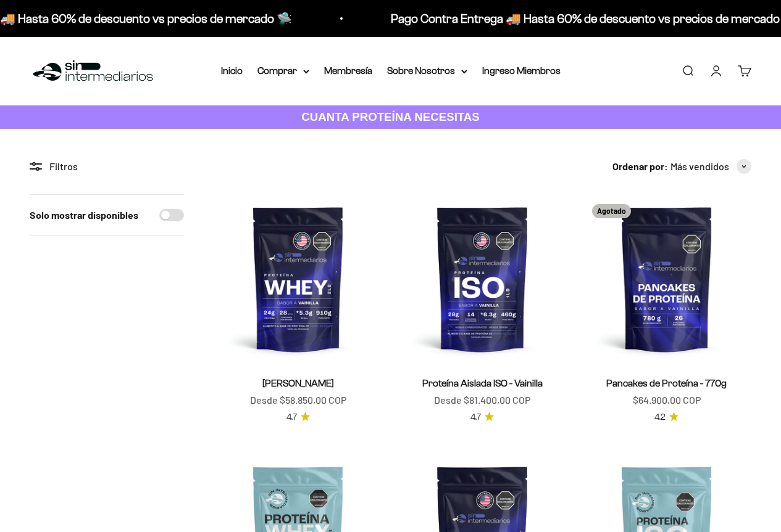  What do you see at coordinates (232, 70) in the screenshot?
I see `a: Inicio` at bounding box center [232, 70].